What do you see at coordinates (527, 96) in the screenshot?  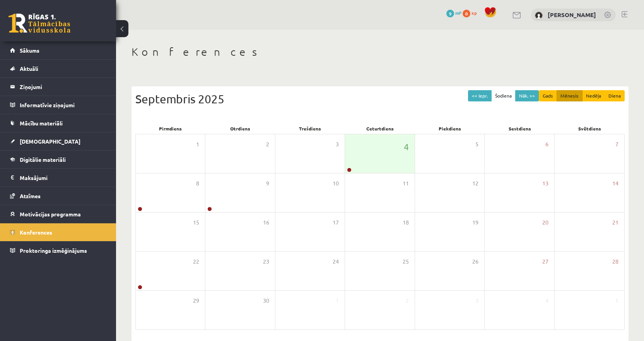 I see `button: Nāk. >>` at bounding box center [527, 96].